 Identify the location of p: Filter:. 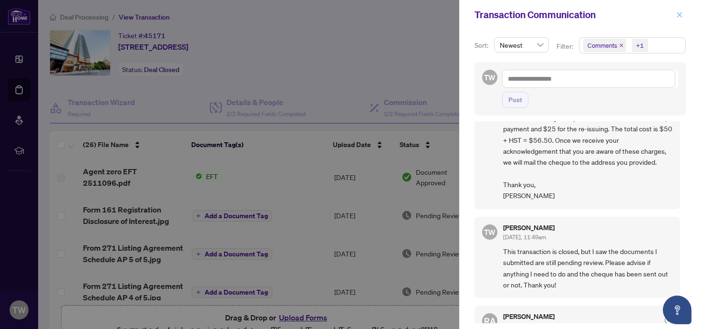
(566, 46).